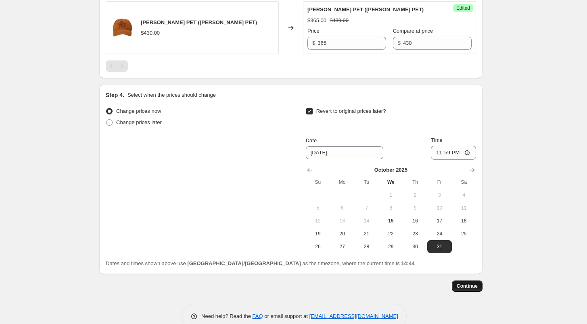 This screenshot has height=324, width=587. Describe the element at coordinates (391, 247) in the screenshot. I see `span: 29` at that location.